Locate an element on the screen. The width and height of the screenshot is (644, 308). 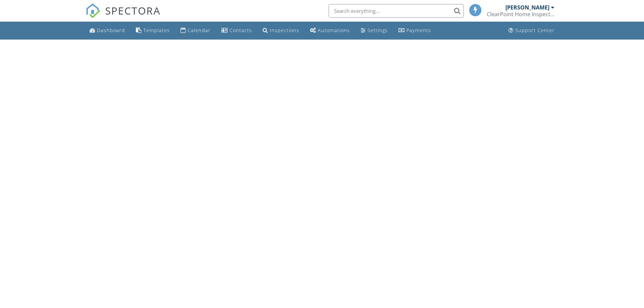
div: Payments is located at coordinates (419, 30).